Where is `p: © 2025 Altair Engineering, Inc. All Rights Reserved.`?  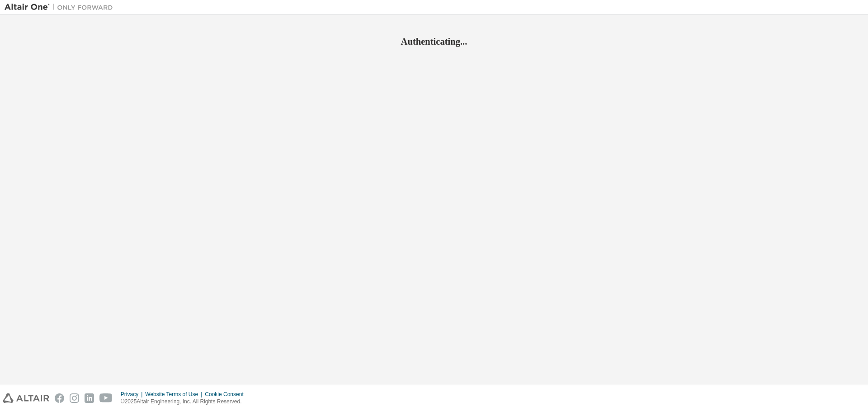
p: © 2025 Altair Engineering, Inc. All Rights Reserved. is located at coordinates (185, 402).